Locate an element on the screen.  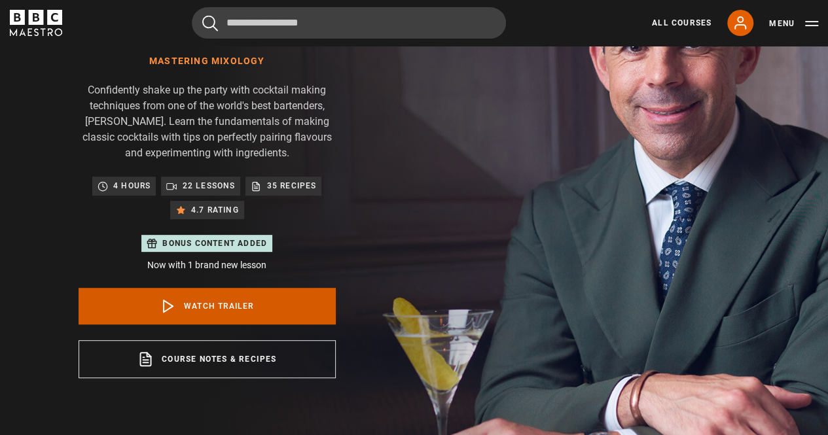
a: BBC Maestro is located at coordinates (36, 23).